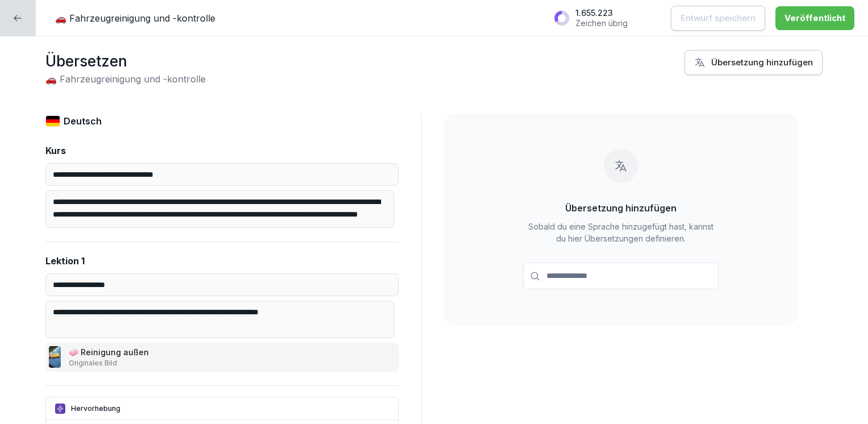 This screenshot has height=424, width=868. Describe the element at coordinates (604, 18) in the screenshot. I see `button: 1.655.223Zeichen übrig` at that location.